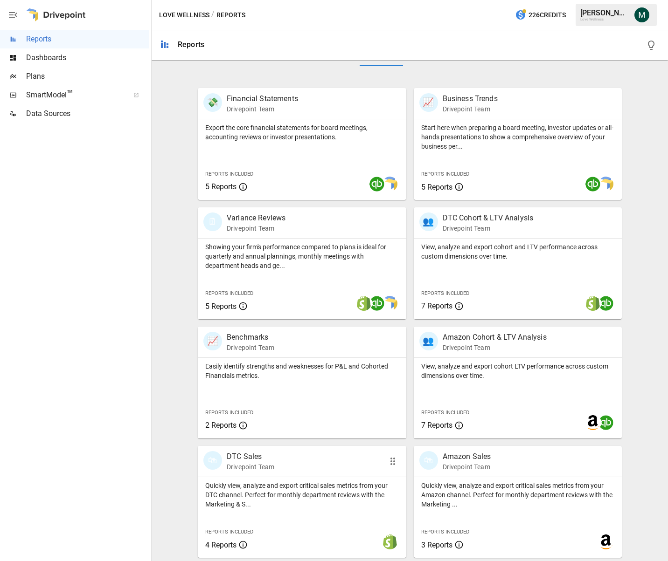 The width and height of the screenshot is (668, 561). Describe the element at coordinates (302, 495) in the screenshot. I see `p: Quickly view, analyze and export critical sales metrics from your DTC channel. Perfect for monthl...` at that location.